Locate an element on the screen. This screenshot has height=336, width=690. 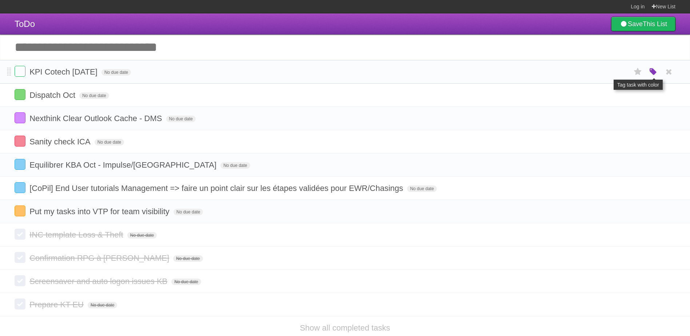
span: Nexthink Clear Outlook Cache - DMS is located at coordinates (96, 118).